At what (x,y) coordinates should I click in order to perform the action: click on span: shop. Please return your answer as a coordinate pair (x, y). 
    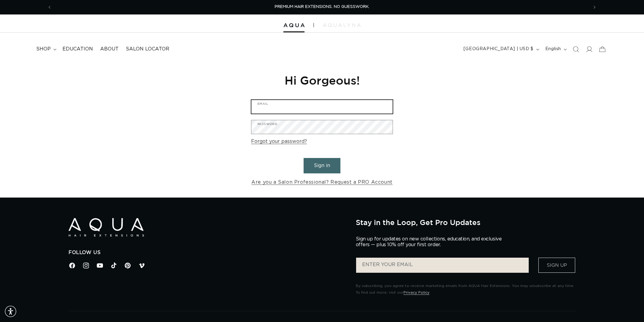
    Looking at the image, I should click on (43, 49).